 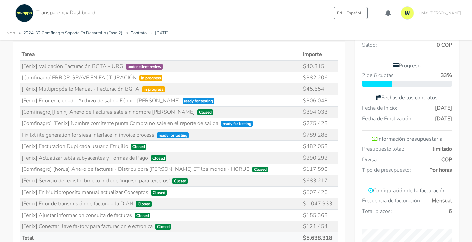 What do you see at coordinates (320, 112) in the screenshot?
I see `td: $394.033` at bounding box center [320, 112].